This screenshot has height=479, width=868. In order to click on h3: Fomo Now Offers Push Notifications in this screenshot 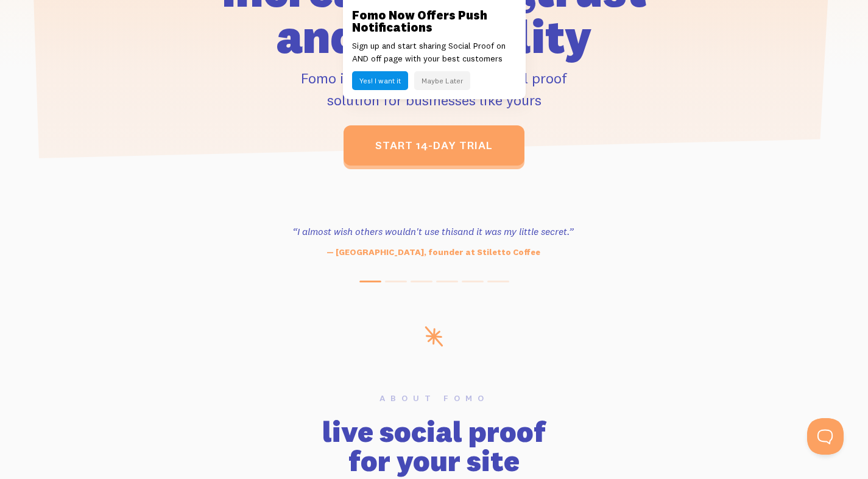, I will do `click(435, 21)`.